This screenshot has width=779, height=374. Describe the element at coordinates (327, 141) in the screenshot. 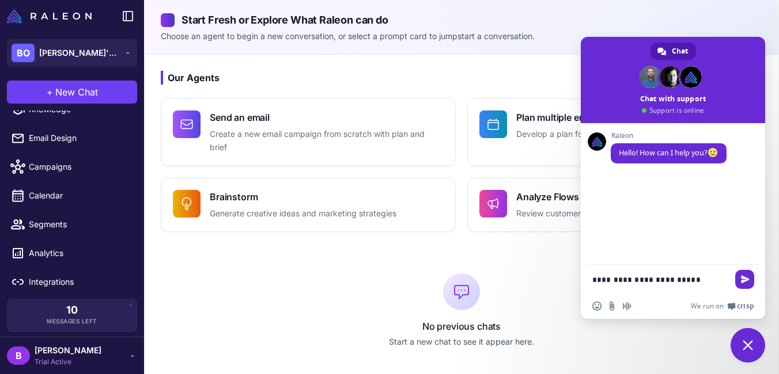

I see `p: Create a new email campaign from scratch with plan and brief` at that location.